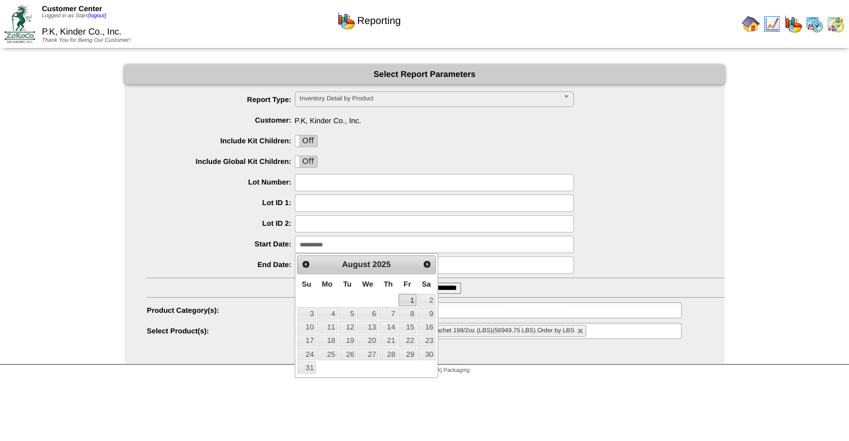 Image resolution: width=849 pixels, height=441 pixels. I want to click on span: Sunday, so click(306, 284).